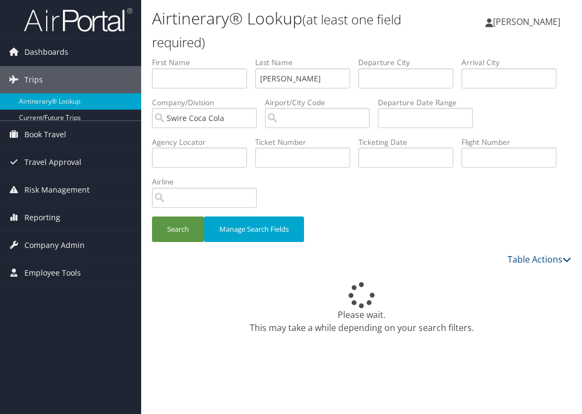 This screenshot has height=414, width=582. I want to click on span: Company Admin, so click(54, 245).